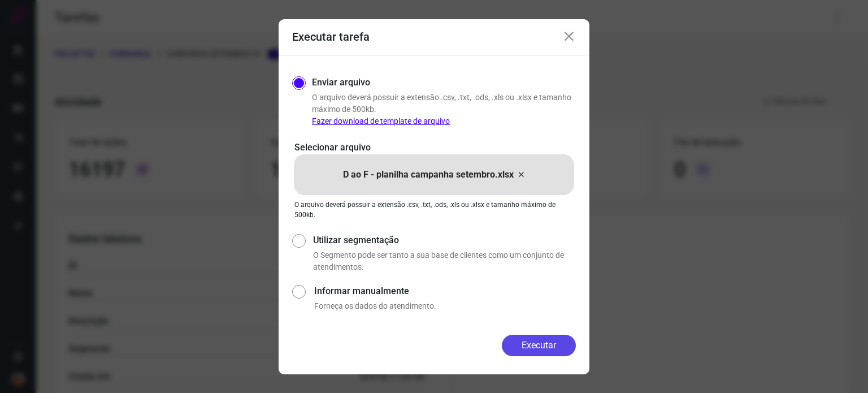 The width and height of the screenshot is (868, 393). I want to click on p: Forneça os dados do atendimento., so click(445, 306).